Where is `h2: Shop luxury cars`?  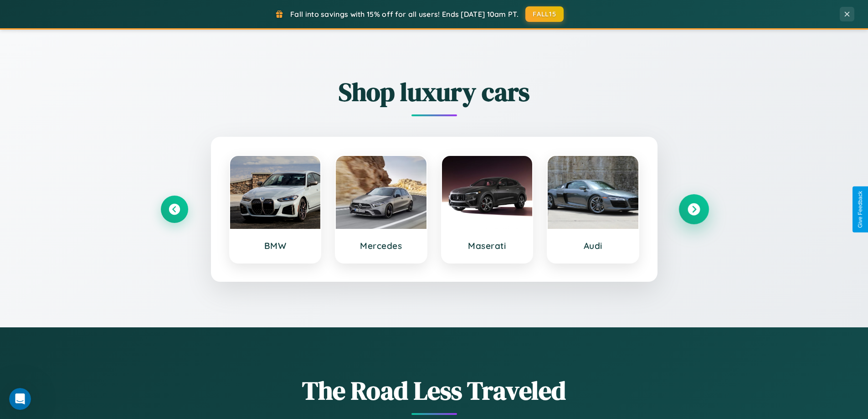
h2: Shop luxury cars is located at coordinates (434, 91).